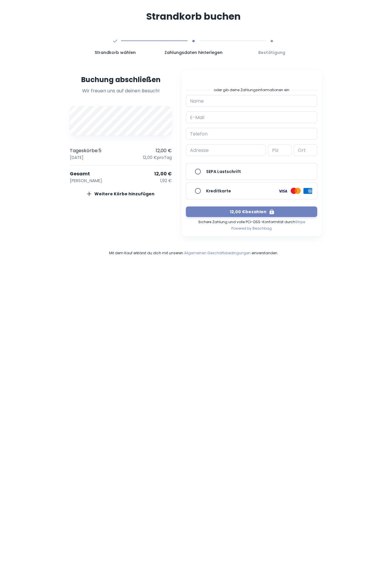 This screenshot has width=387, height=588. Describe the element at coordinates (300, 222) in the screenshot. I see `a: Stripe` at that location.